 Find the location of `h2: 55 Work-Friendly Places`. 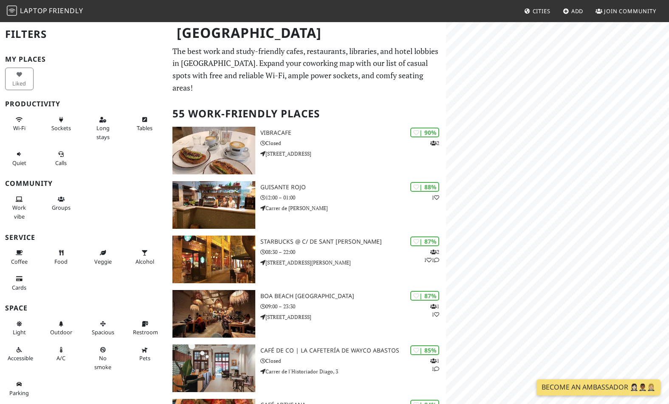

h2: 55 Work-Friendly Places is located at coordinates (307, 113).